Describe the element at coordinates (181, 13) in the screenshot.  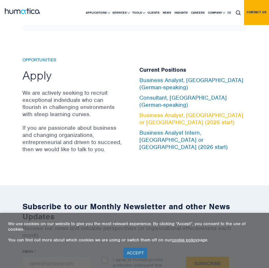
I see `a: Insights` at that location.